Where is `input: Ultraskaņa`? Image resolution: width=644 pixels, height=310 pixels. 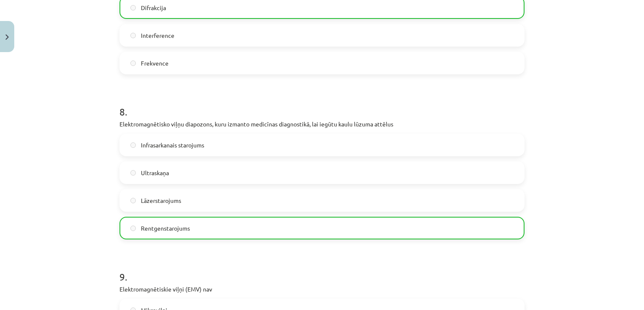 input: Ultraskaņa is located at coordinates (133, 172).